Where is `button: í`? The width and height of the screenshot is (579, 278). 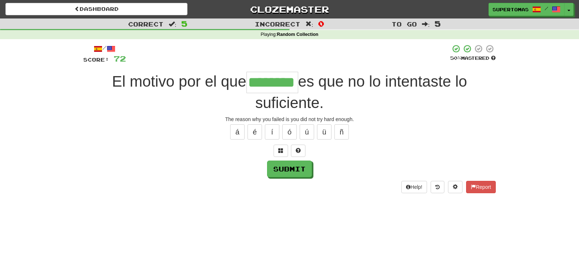 button: í is located at coordinates (272, 132).